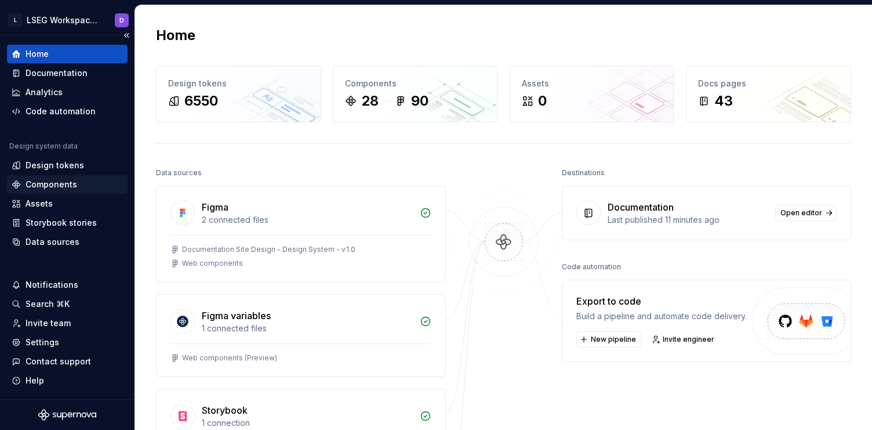 The width and height of the screenshot is (872, 430). Describe the element at coordinates (661, 316) in the screenshot. I see `div: Build a pipeline and automate code delivery.` at that location.